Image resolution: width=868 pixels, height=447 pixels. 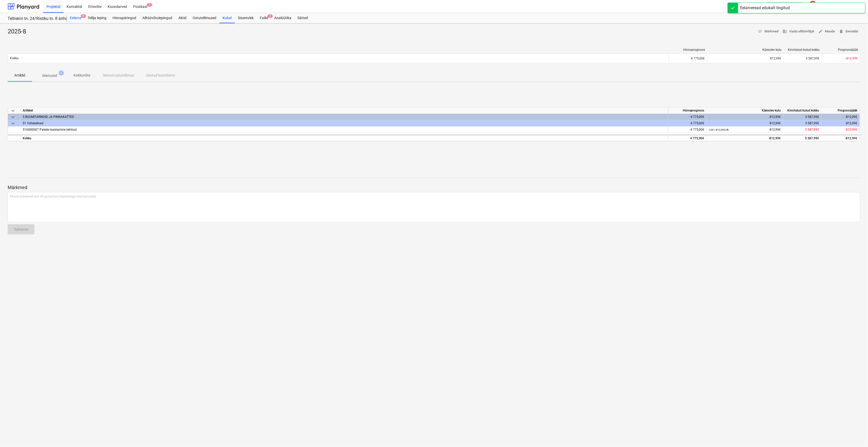 What do you see at coordinates (849, 31) in the screenshot?
I see `button: Eemalda` at bounding box center [849, 31].